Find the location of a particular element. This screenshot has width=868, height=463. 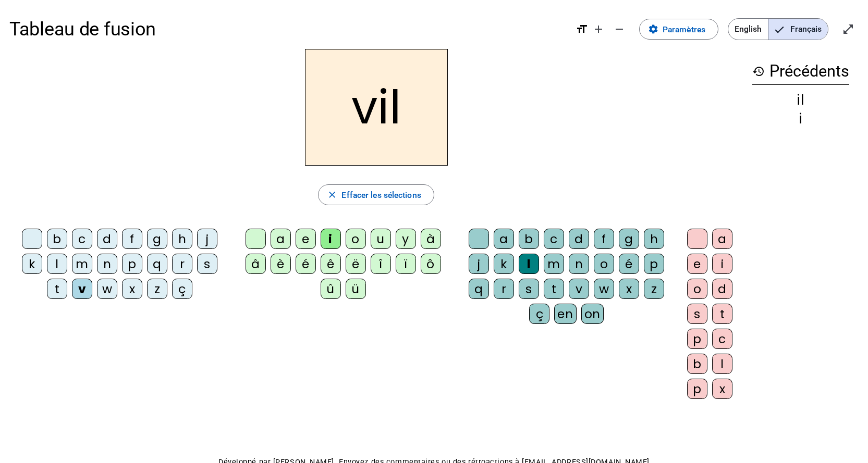

div: ë is located at coordinates (356, 264).